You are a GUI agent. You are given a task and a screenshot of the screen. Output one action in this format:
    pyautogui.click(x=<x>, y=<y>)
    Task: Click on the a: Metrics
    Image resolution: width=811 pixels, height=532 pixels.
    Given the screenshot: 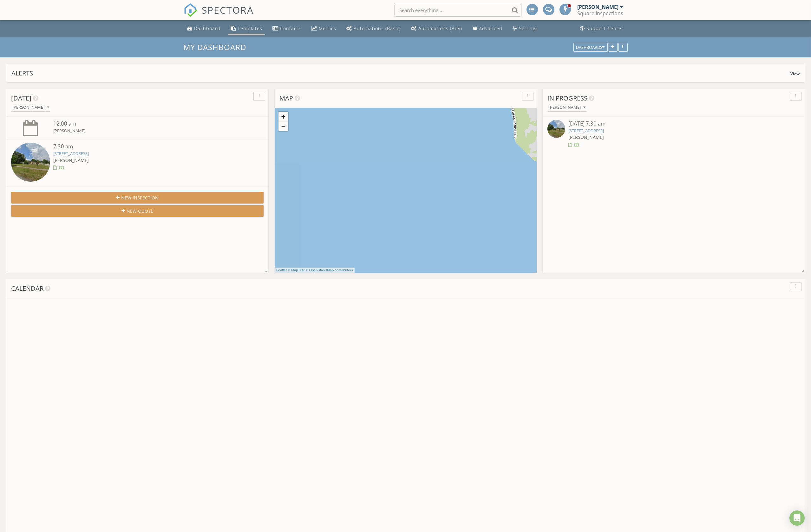 What is the action you would take?
    pyautogui.click(x=324, y=29)
    